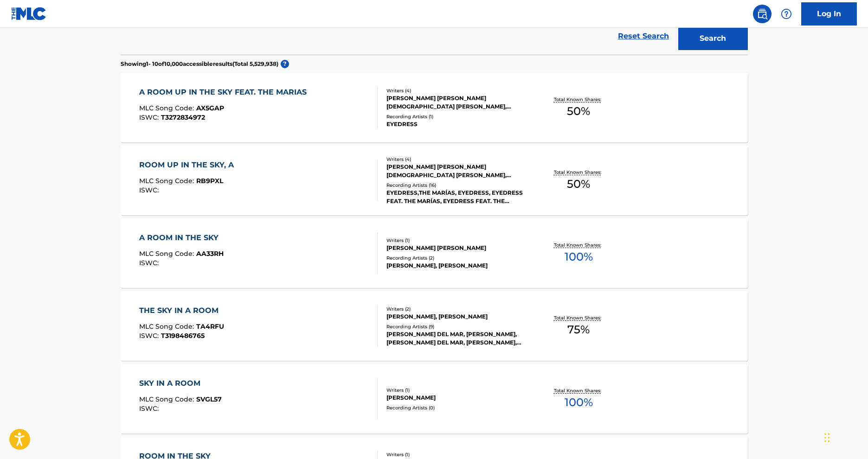  Describe the element at coordinates (183, 117) in the screenshot. I see `span: T3272834972` at that location.